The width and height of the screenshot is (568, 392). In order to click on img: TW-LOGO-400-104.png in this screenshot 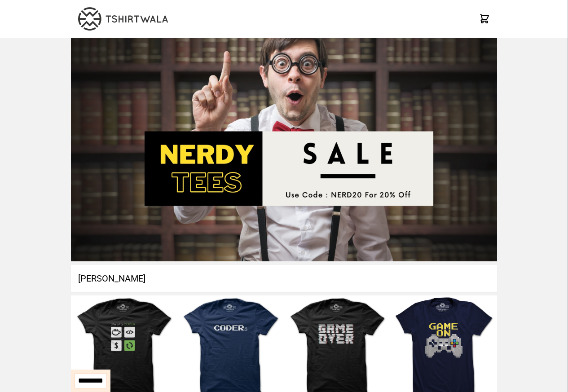, I will do `click(123, 19)`.